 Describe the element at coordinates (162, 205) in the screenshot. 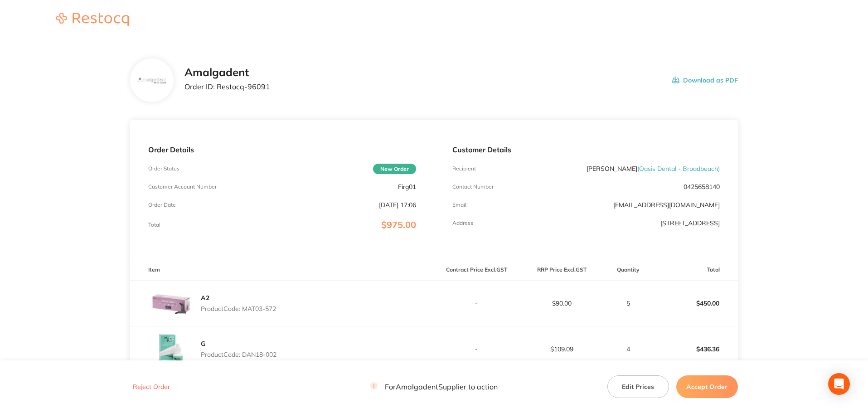

I see `p: Order Date` at that location.